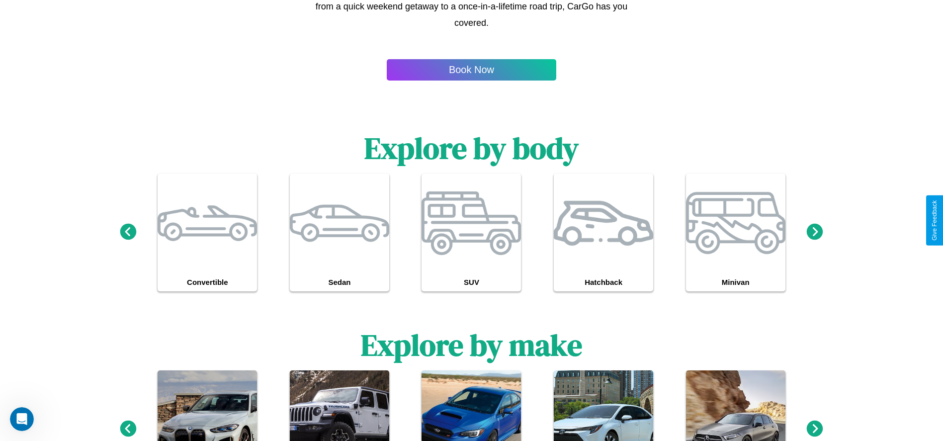 Image resolution: width=943 pixels, height=441 pixels. I want to click on div: Give Feedback, so click(934, 220).